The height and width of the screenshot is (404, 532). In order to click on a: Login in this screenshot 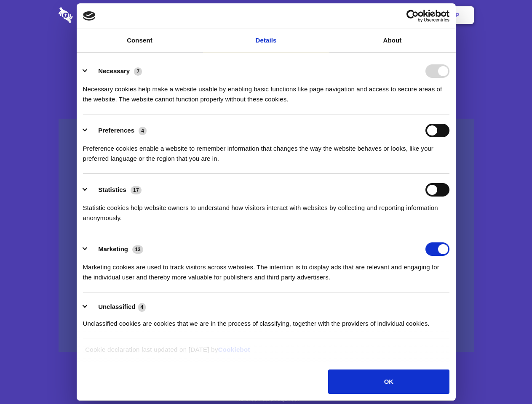, I will do `click(400, 15)`.